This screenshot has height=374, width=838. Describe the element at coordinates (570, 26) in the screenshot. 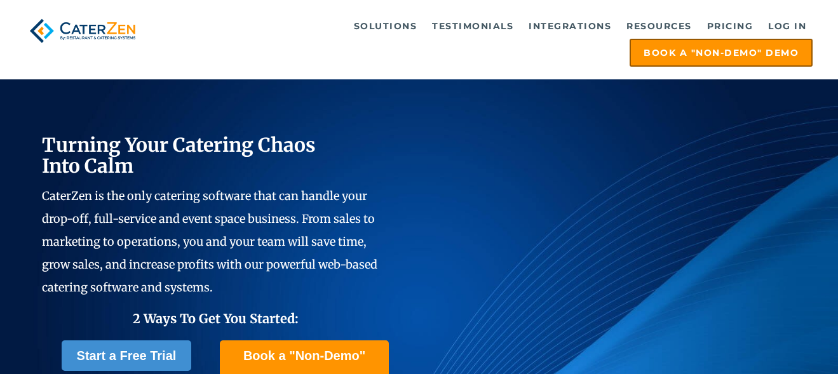

I see `a: Integrations` at that location.